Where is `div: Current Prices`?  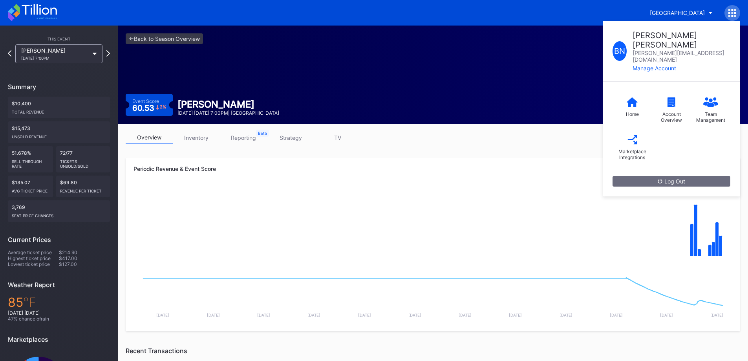 div: Current Prices is located at coordinates (59, 240).